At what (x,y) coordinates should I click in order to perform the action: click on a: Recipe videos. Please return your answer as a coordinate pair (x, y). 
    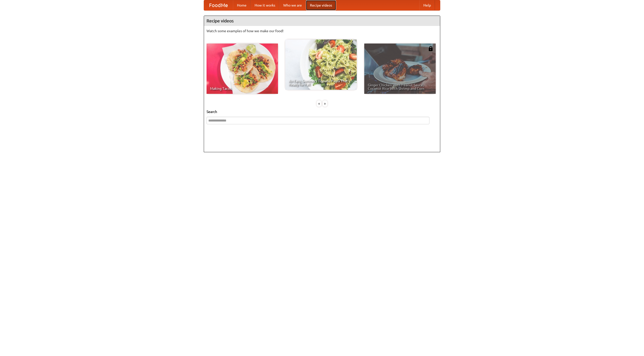
    Looking at the image, I should click on (321, 5).